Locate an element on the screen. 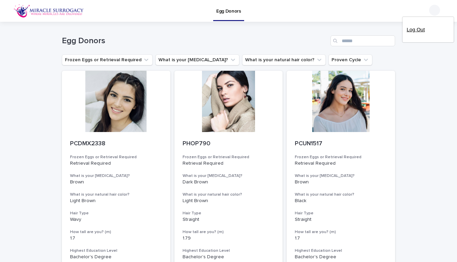 Image resolution: width=457 pixels, height=262 pixels. h1: Egg Donors is located at coordinates (195, 41).